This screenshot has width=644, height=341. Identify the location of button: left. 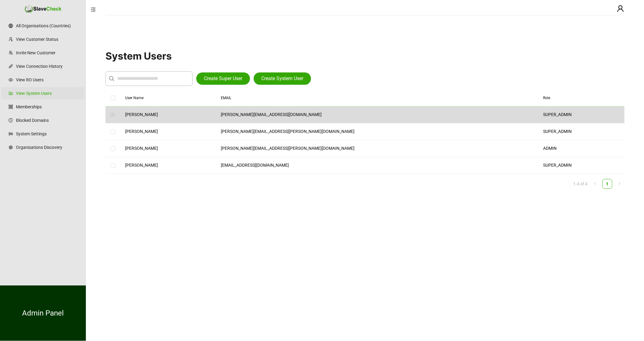
(595, 184).